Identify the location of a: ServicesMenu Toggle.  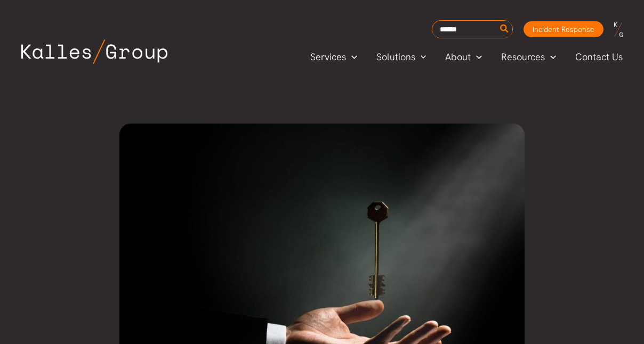
(334, 57).